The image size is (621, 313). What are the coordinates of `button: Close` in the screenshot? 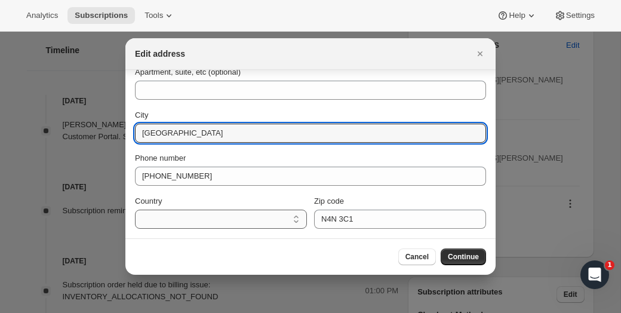 It's located at (480, 54).